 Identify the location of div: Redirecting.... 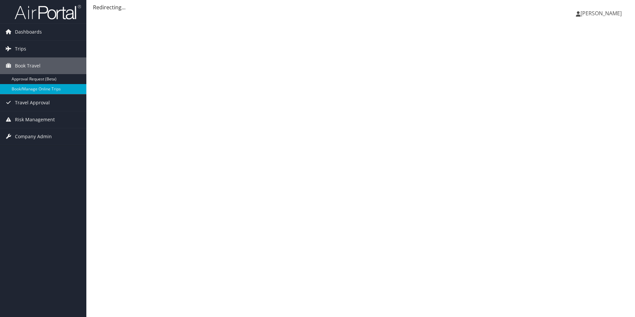
(361, 7).